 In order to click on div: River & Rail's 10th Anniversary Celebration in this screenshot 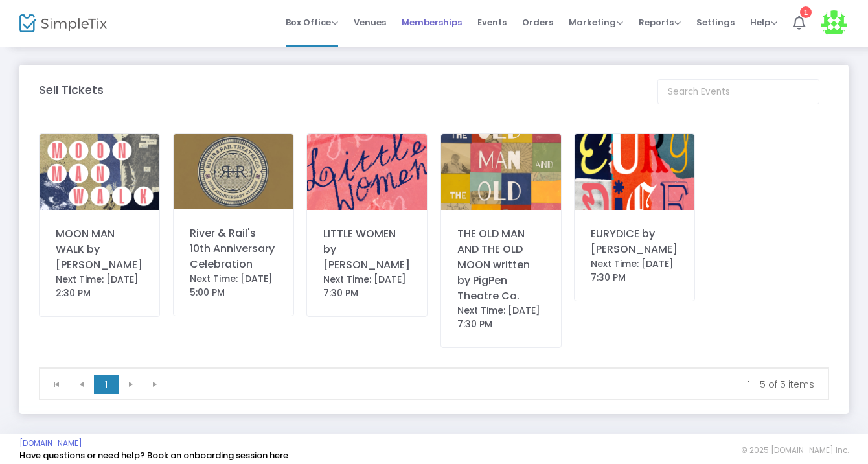, I will do `click(233, 249)`.